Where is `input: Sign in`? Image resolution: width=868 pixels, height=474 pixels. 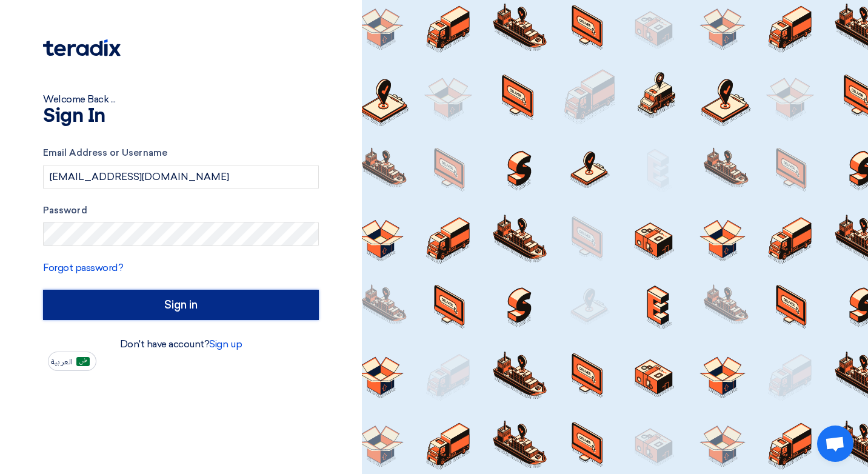 input: Sign in is located at coordinates (181, 305).